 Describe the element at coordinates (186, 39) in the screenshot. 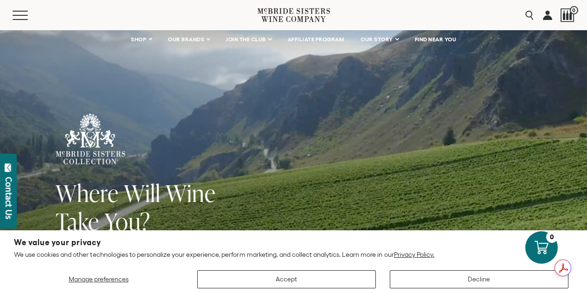

I see `span: OUR BRANDS` at that location.